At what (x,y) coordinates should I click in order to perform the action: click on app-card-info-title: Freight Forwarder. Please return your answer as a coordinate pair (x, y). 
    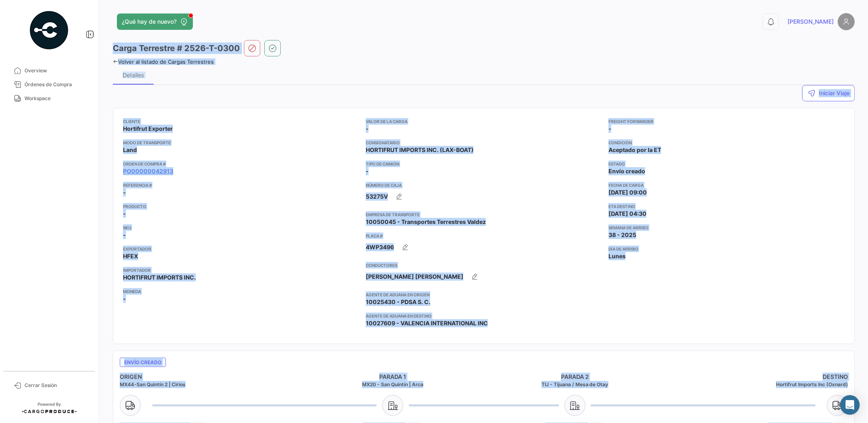
    Looking at the image, I should click on (727, 121).